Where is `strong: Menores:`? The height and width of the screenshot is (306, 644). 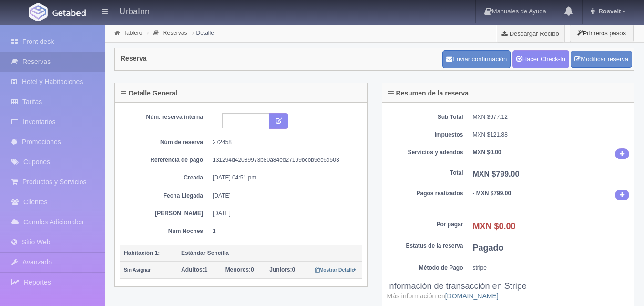
strong: Menores: is located at coordinates (237, 269).